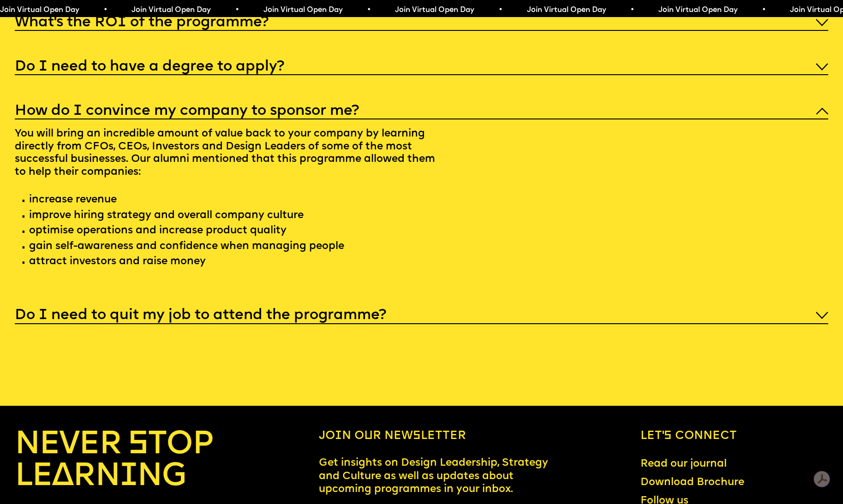 This screenshot has width=843, height=504. What do you see at coordinates (150, 67) in the screenshot?
I see `h5: Do I need to have a degree to apply?` at bounding box center [150, 67].